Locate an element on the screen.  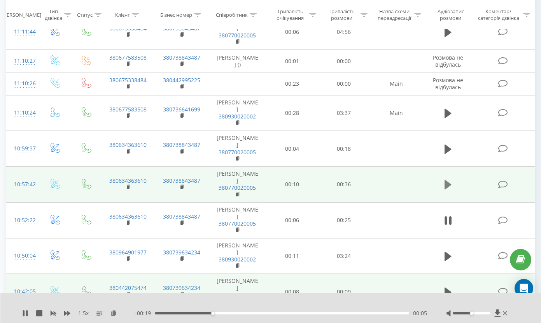
td: 00:10 is located at coordinates (292, 184).